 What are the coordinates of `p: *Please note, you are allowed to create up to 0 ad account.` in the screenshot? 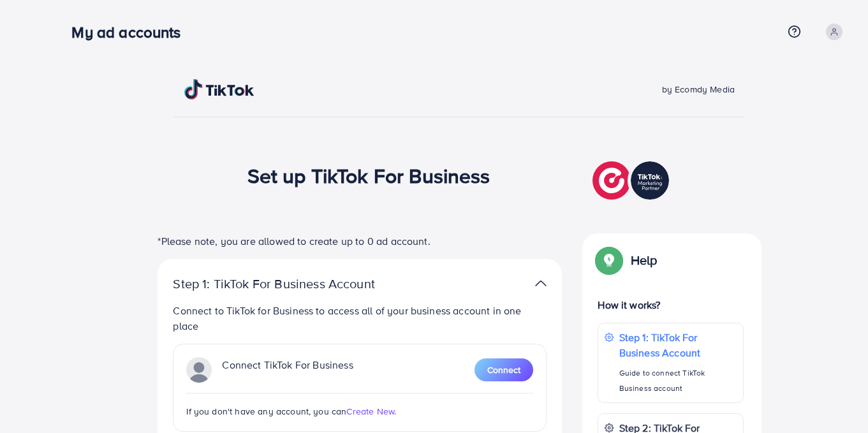 It's located at (359, 241).